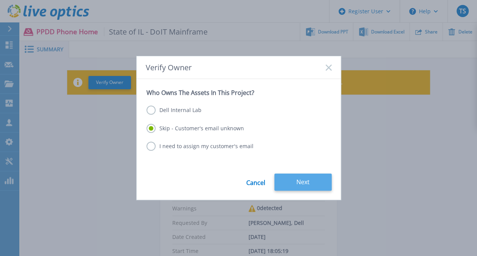 The height and width of the screenshot is (256, 477). I want to click on label: I need to assign my customer's email, so click(200, 146).